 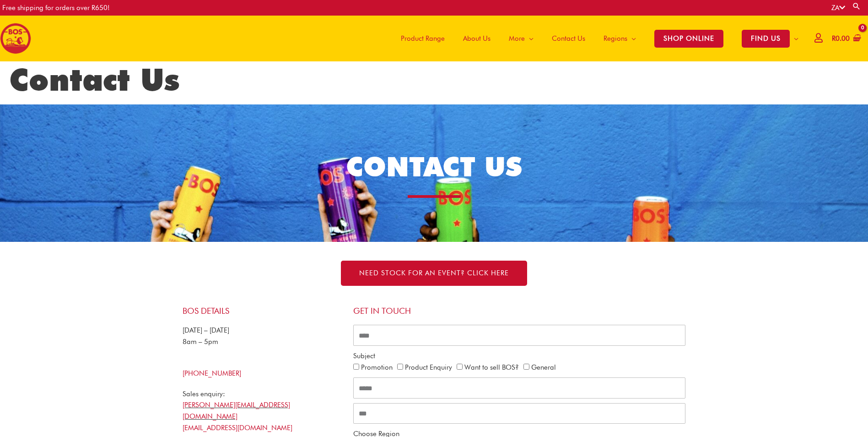 What do you see at coordinates (477, 38) in the screenshot?
I see `a: About Us` at bounding box center [477, 38].